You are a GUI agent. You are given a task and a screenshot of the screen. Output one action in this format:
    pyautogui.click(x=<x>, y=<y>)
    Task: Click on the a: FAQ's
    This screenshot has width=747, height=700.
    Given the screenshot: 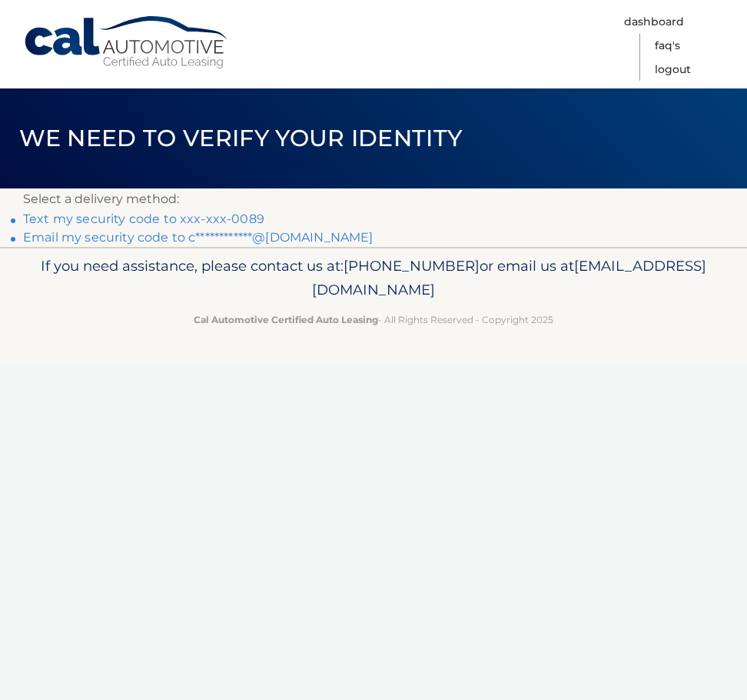 What is the action you would take?
    pyautogui.click(x=667, y=45)
    